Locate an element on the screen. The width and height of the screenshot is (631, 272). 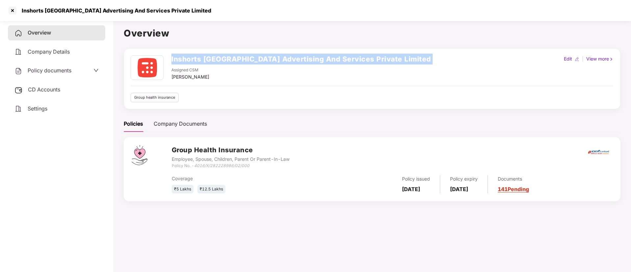
div: View more is located at coordinates (600, 59).